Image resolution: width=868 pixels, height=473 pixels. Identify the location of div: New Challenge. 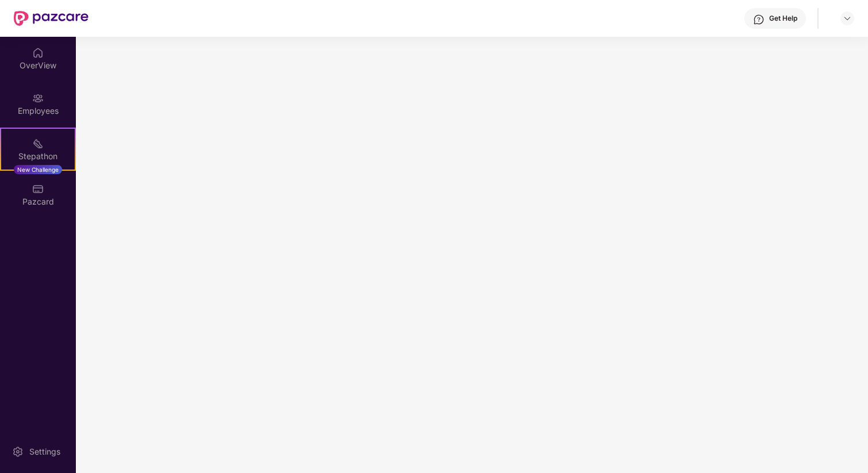
(38, 169).